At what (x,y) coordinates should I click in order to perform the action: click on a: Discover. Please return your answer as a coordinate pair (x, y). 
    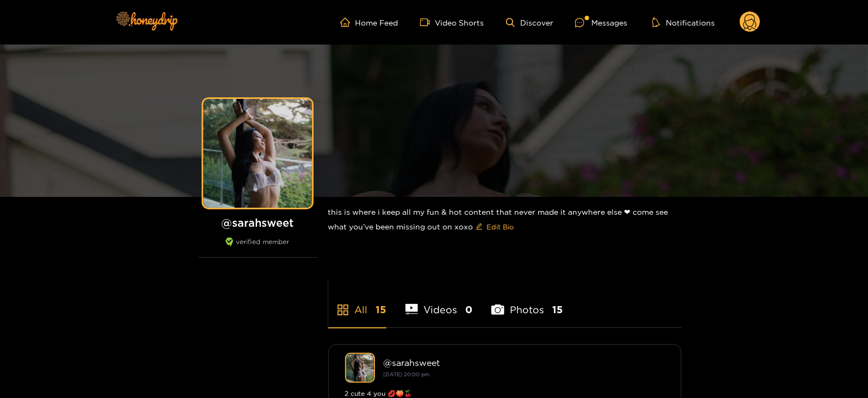
    Looking at the image, I should click on (529, 22).